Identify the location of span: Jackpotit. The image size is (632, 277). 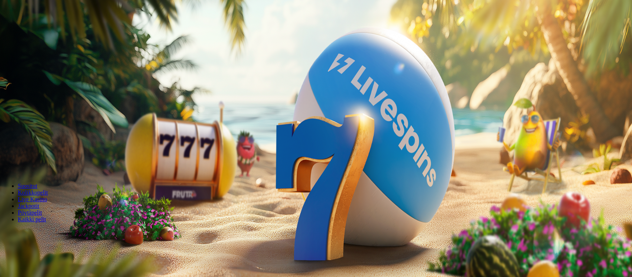
(29, 206).